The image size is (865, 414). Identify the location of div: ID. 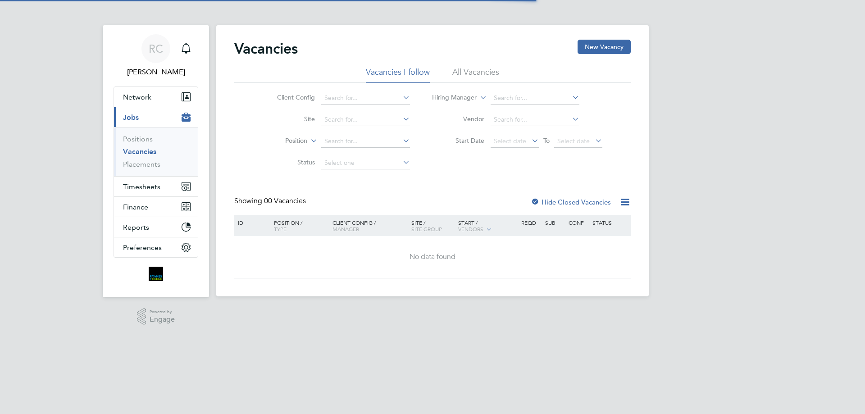
(251, 223).